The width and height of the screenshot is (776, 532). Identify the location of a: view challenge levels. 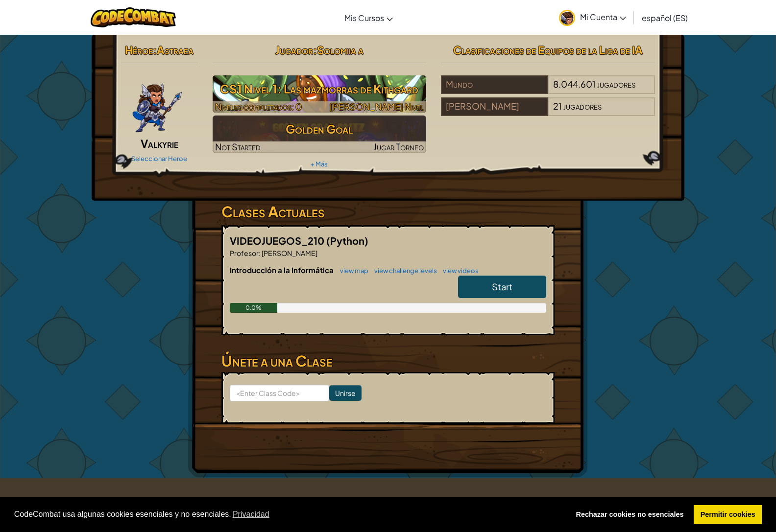
(403, 270).